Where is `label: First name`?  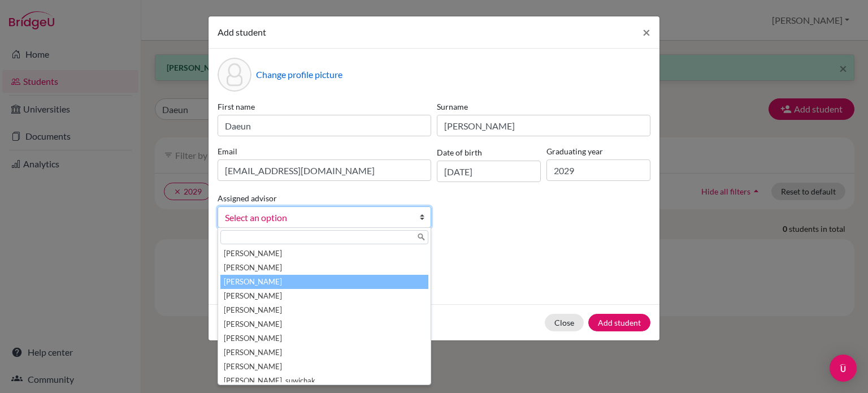
label: First name is located at coordinates (325, 106).